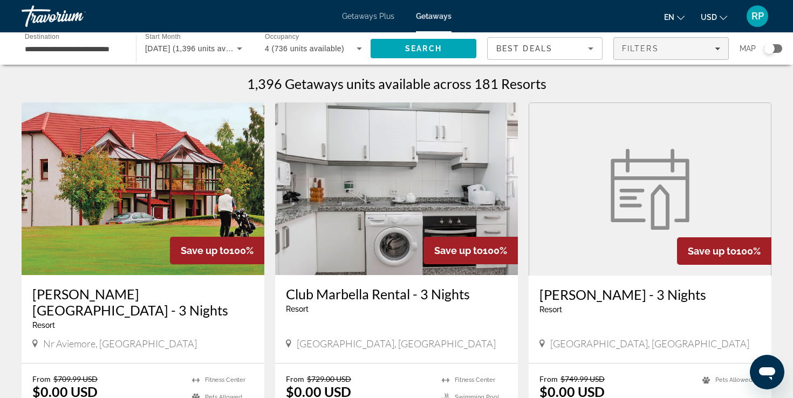  What do you see at coordinates (397, 189) in the screenshot?
I see `img: Club Marbella Rental - 3 Nights` at bounding box center [397, 189].